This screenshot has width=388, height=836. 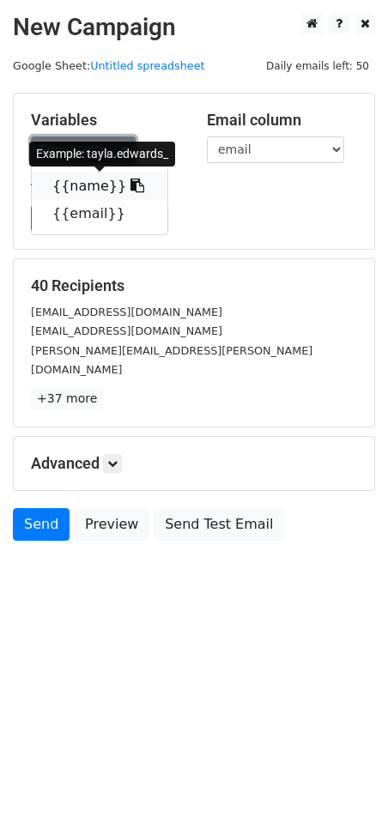 What do you see at coordinates (318, 66) in the screenshot?
I see `span: Daily emails left: 50` at bounding box center [318, 66].